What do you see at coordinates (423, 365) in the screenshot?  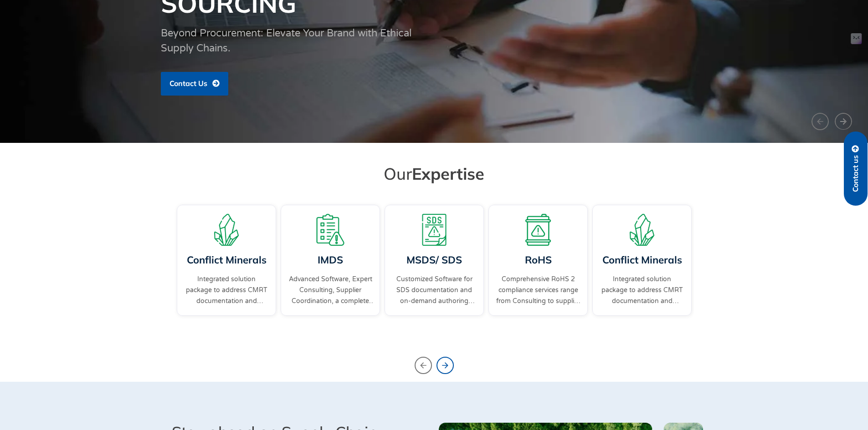 I see `div: Previous slide` at bounding box center [423, 365].